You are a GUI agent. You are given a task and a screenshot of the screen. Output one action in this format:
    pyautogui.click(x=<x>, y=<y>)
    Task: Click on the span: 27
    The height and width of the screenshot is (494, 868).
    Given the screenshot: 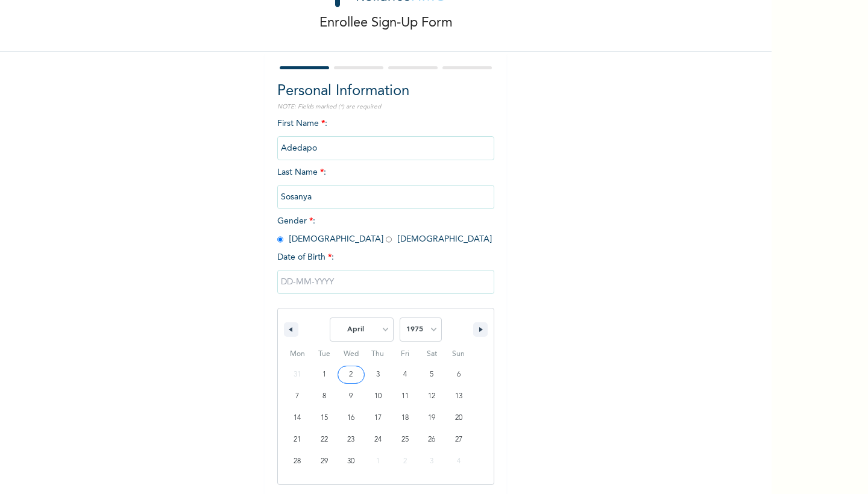 What is the action you would take?
    pyautogui.click(x=459, y=440)
    